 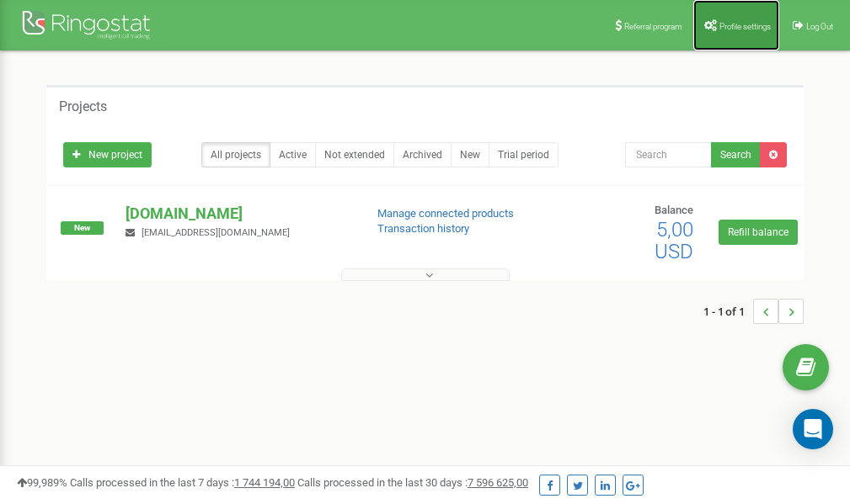 I want to click on a: Archived, so click(x=422, y=155).